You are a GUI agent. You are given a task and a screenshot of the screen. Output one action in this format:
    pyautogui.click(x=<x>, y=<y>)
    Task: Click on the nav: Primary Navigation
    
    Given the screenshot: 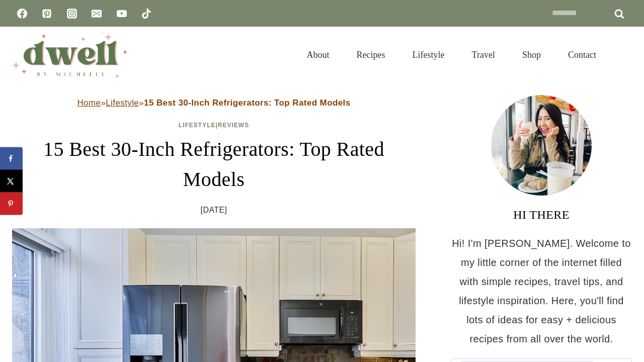 What is the action you would take?
    pyautogui.click(x=452, y=55)
    